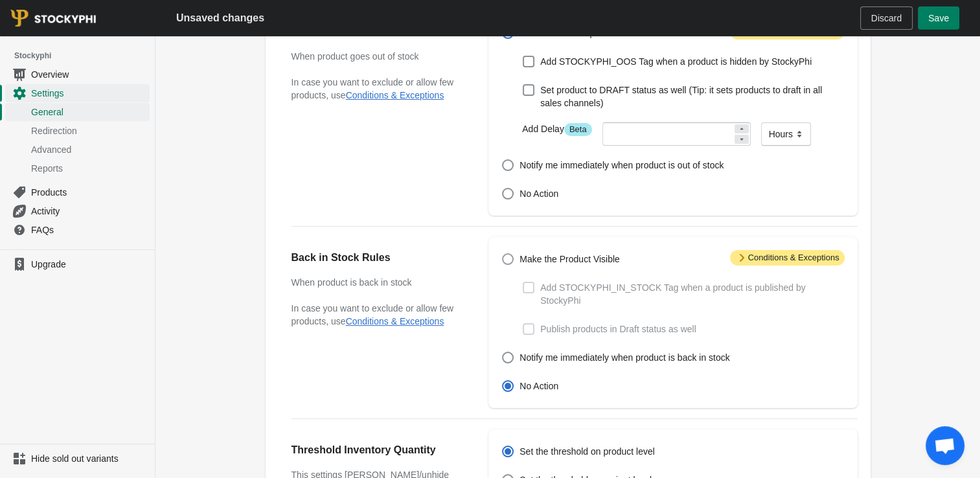  I want to click on h2: Unsaved changes, so click(220, 18).